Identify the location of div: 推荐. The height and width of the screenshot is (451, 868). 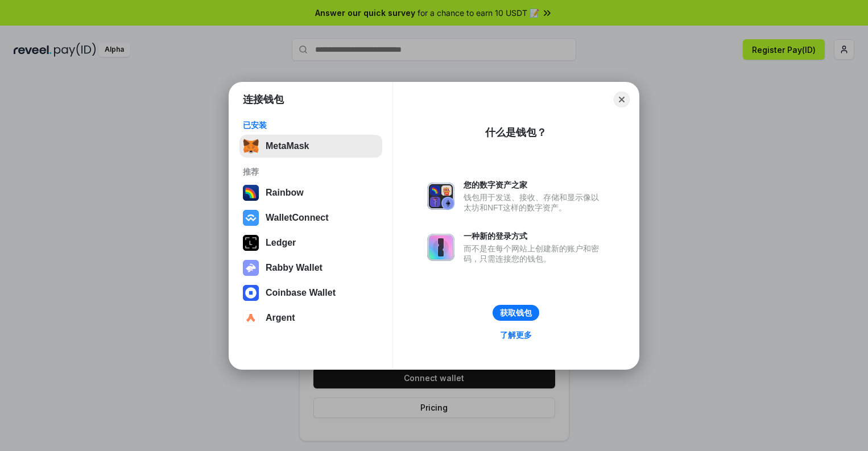
(311, 172).